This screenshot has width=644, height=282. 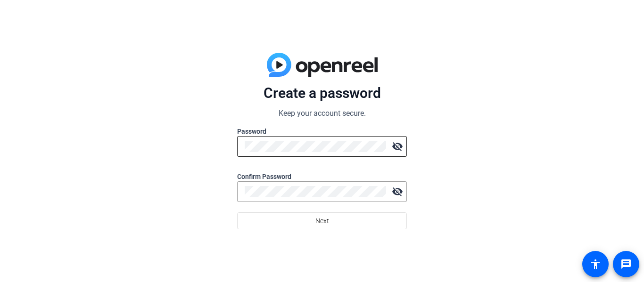 I want to click on p: Keep your account secure., so click(x=322, y=113).